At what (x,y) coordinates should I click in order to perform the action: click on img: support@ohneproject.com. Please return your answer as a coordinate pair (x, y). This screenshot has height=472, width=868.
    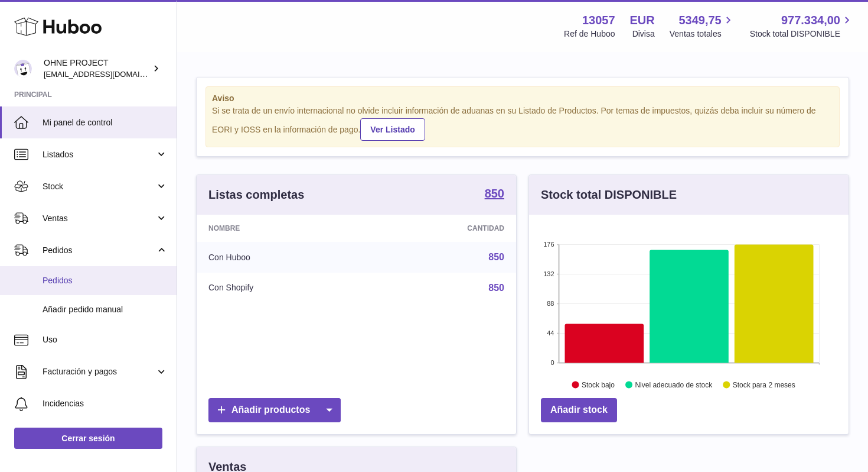
    Looking at the image, I should click on (23, 69).